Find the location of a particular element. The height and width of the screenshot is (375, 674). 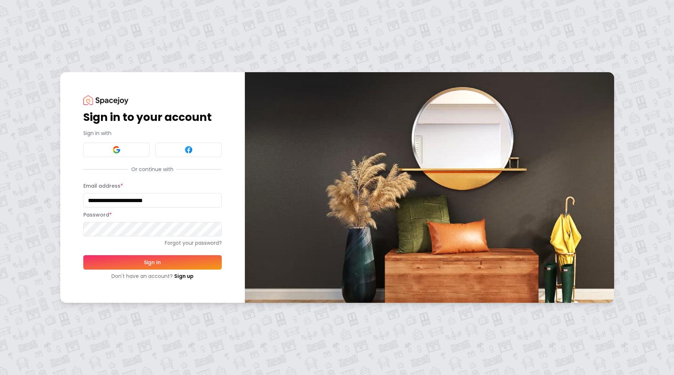

a: Sign up is located at coordinates (184, 276).